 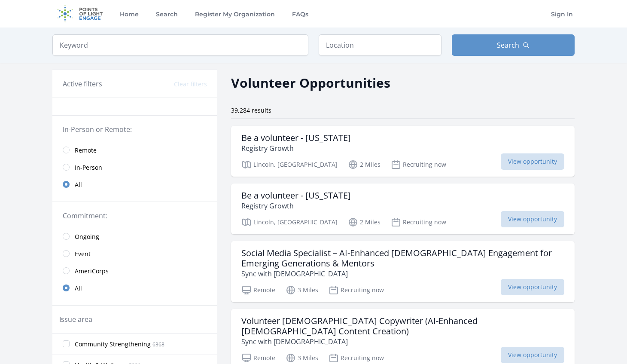 I want to click on span: 6368, so click(x=158, y=344).